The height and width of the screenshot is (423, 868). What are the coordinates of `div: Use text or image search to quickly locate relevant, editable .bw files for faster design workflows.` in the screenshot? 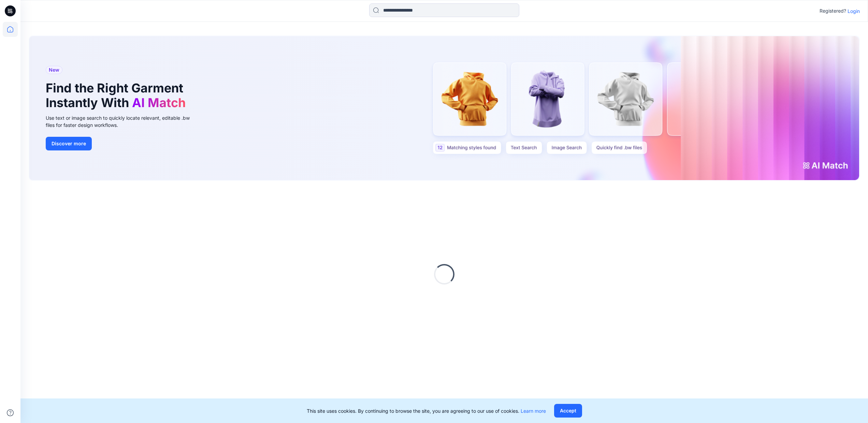 It's located at (122, 121).